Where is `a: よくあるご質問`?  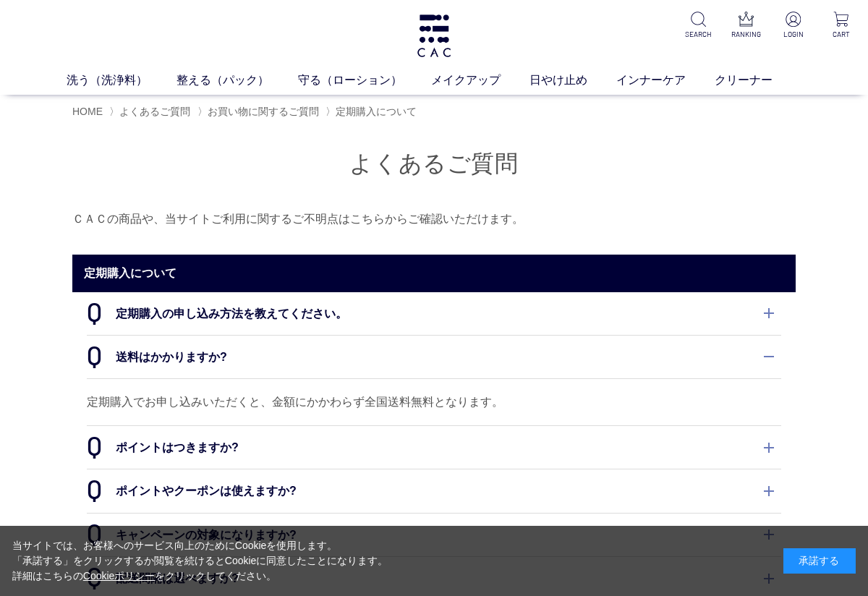
a: よくあるご質問 is located at coordinates (155, 111).